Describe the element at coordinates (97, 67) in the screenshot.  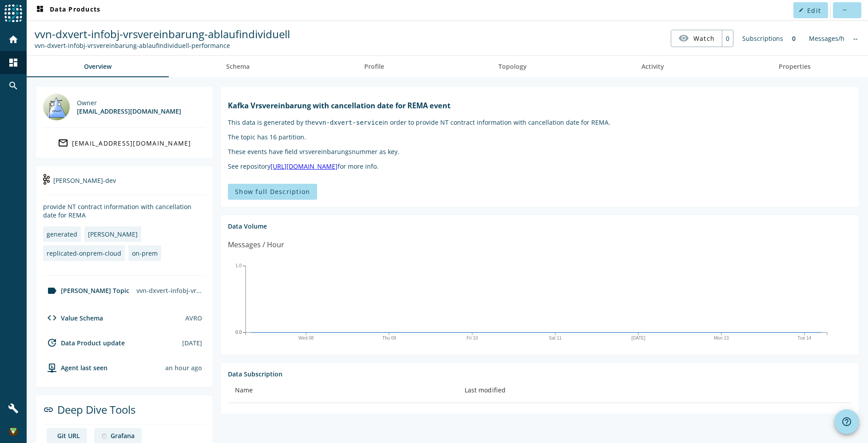
I see `span: Overview` at that location.